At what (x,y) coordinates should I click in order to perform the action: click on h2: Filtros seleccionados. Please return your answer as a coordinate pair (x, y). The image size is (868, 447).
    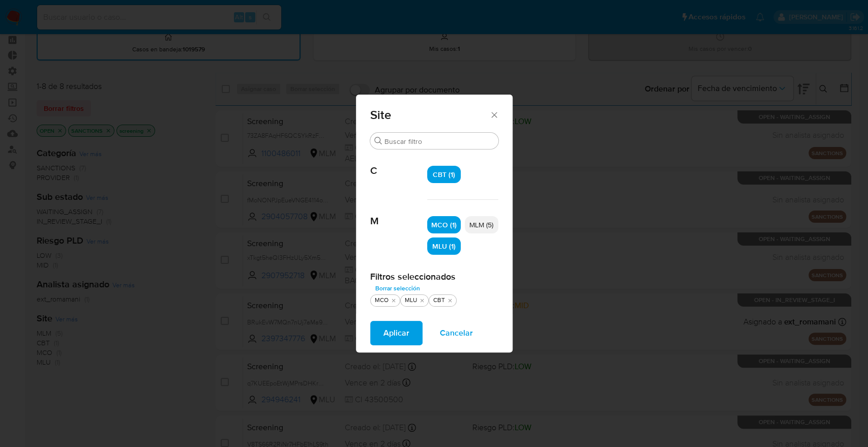
    Looking at the image, I should click on (434, 277).